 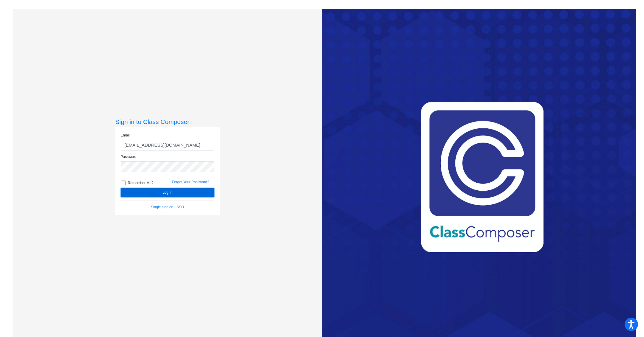 I want to click on button: Log In, so click(x=168, y=193).